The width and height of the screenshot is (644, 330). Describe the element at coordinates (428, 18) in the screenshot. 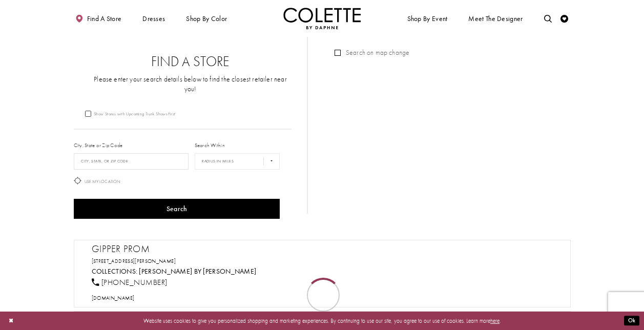

I see `span: Shop By Event` at that location.